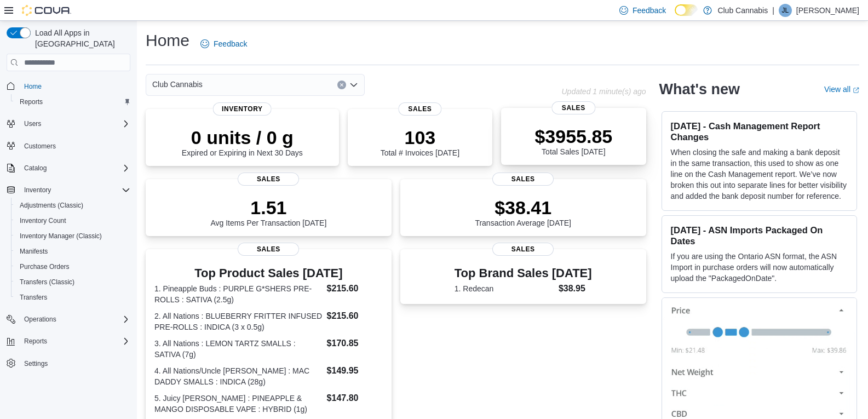 The image size is (868, 419). Describe the element at coordinates (73, 236) in the screenshot. I see `button: Inventory Manager (Classic)` at that location.